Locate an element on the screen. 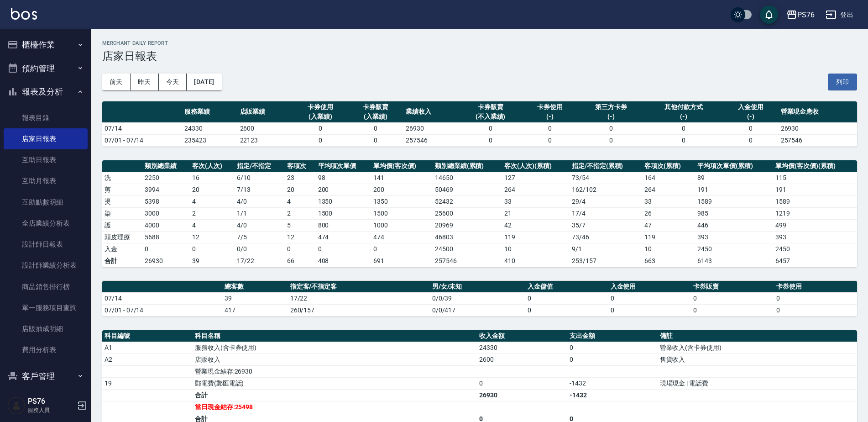  th: 男/女/未知 is located at coordinates (478, 287).